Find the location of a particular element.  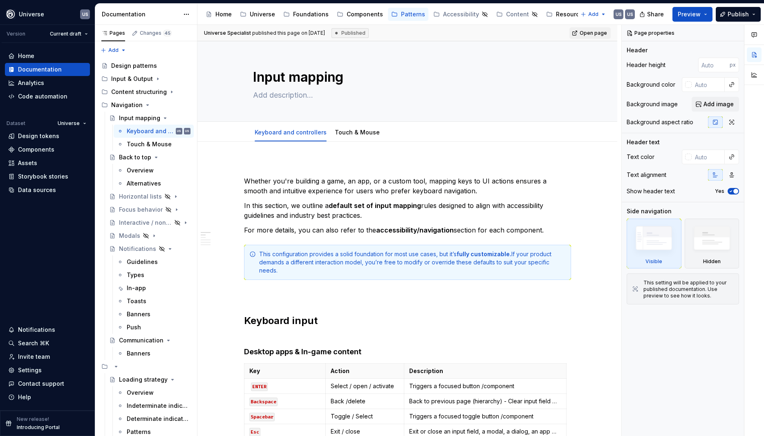

p: For more details, you can also refer to the section for each component. is located at coordinates (408, 230).